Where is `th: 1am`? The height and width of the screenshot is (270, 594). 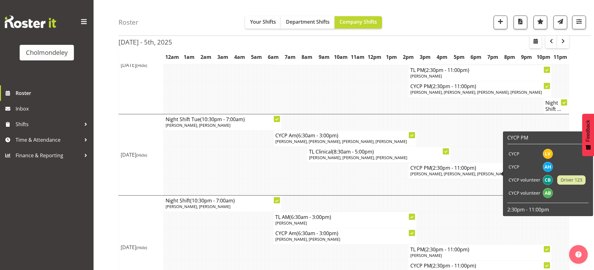 th: 1am is located at coordinates (189, 57).